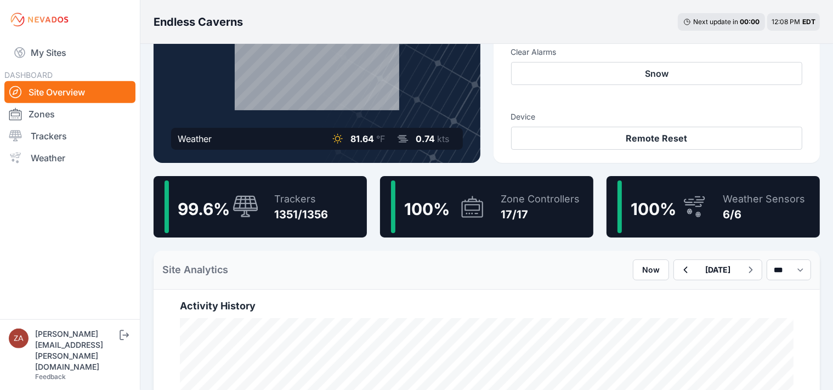 The width and height of the screenshot is (833, 390). I want to click on span: EDT, so click(809, 21).